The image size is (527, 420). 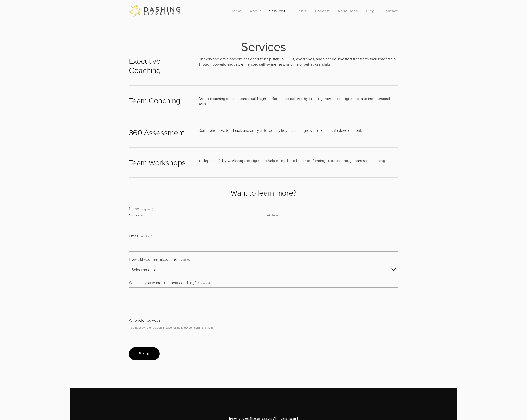 What do you see at coordinates (134, 235) in the screenshot?
I see `span: Email` at bounding box center [134, 235].